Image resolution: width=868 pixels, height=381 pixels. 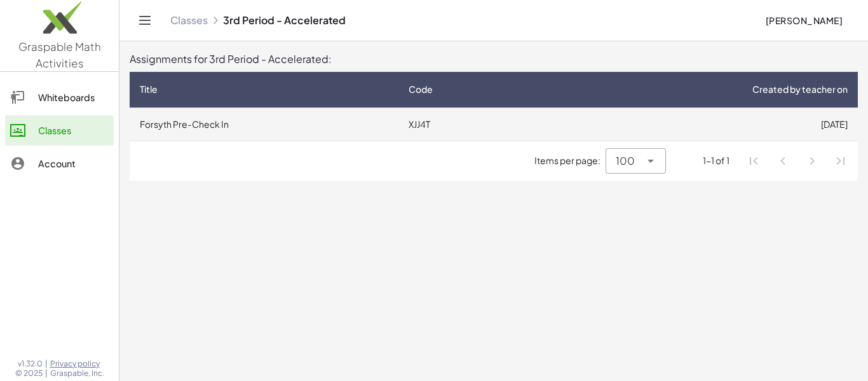 I want to click on div: Whiteboards, so click(x=73, y=97).